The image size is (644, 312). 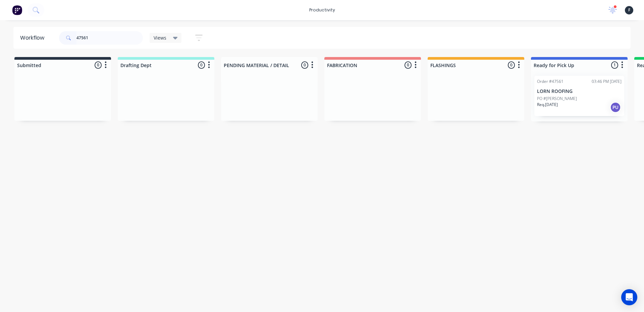 I want to click on div: PU, so click(x=615, y=107).